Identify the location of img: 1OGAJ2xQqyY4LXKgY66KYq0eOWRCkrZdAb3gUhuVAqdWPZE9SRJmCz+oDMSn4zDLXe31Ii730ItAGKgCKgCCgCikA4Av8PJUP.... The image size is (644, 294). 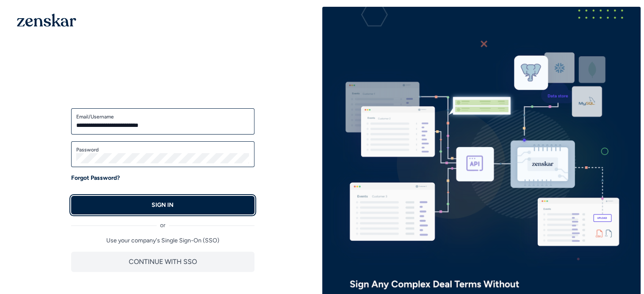
(46, 20).